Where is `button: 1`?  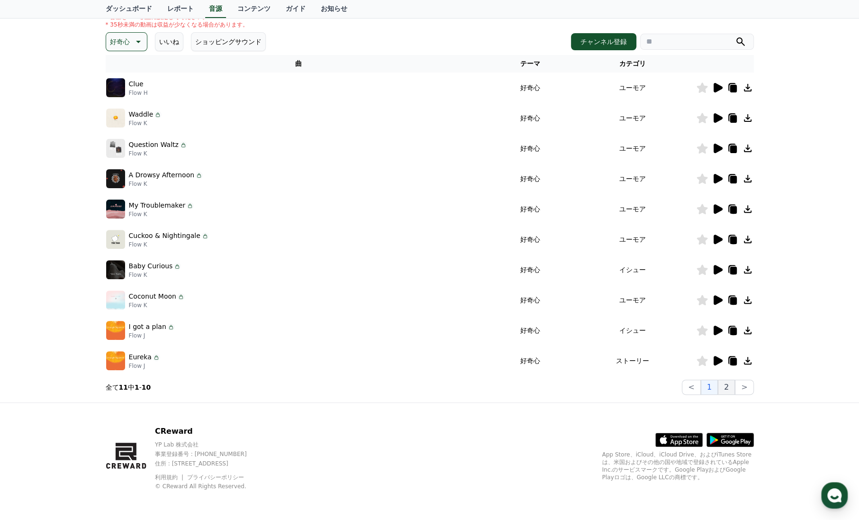
button: 1 is located at coordinates (709, 387).